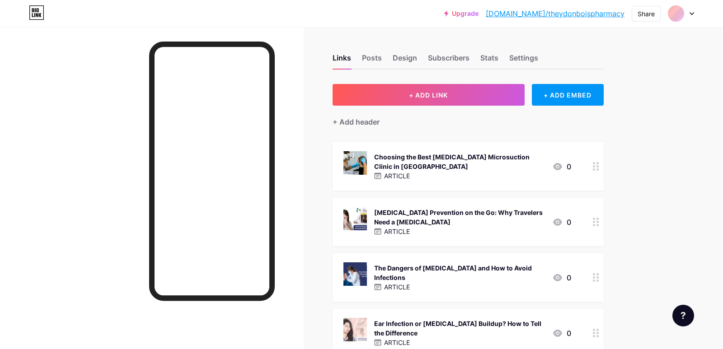 Image resolution: width=723 pixels, height=349 pixels. What do you see at coordinates (355, 163) in the screenshot?
I see `img: Choosing the Best Earwax Microsuction Clinic in Essex` at bounding box center [355, 163].